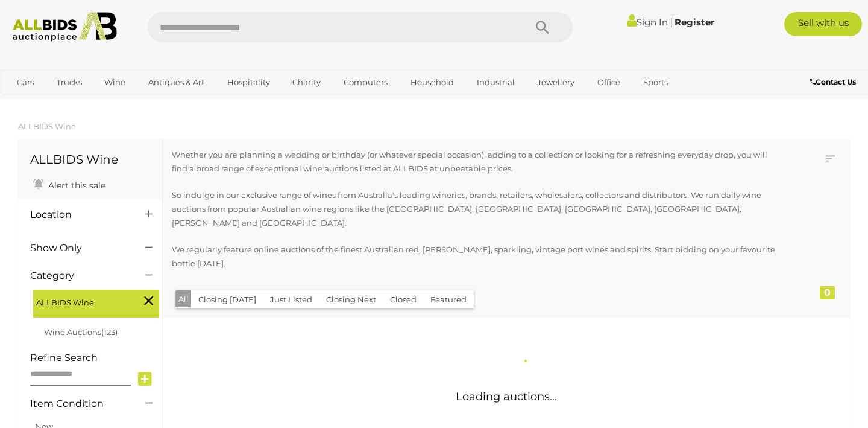 The width and height of the screenshot is (868, 428). I want to click on h4: Category, so click(78, 276).